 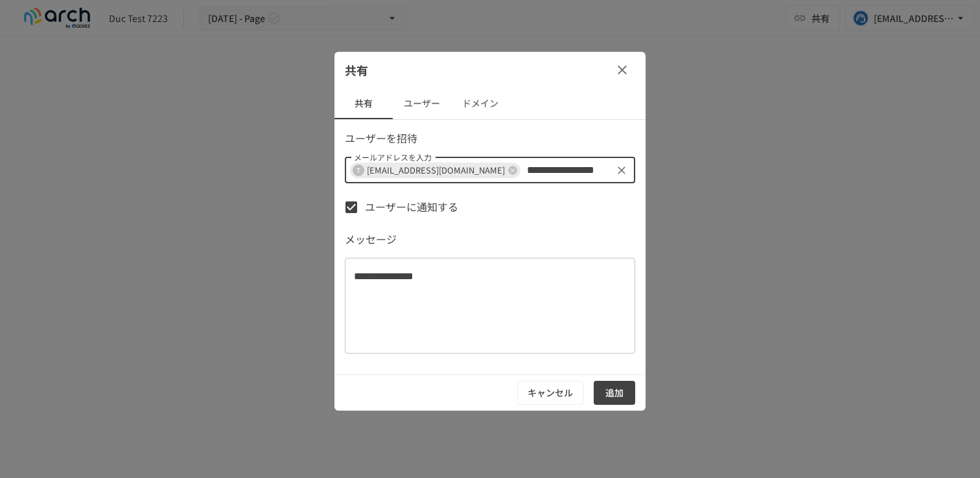 I want to click on button: キャンセル, so click(x=550, y=393).